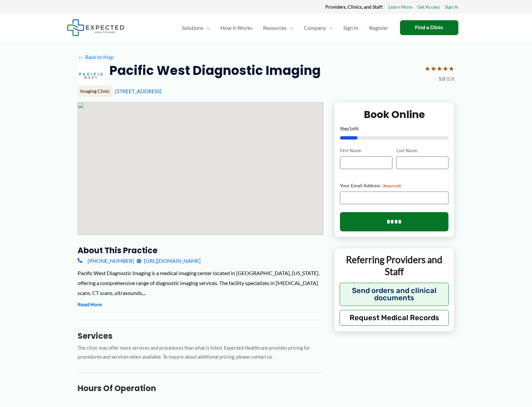 The image size is (532, 407). I want to click on a: ResourcesMenu Toggle, so click(278, 28).